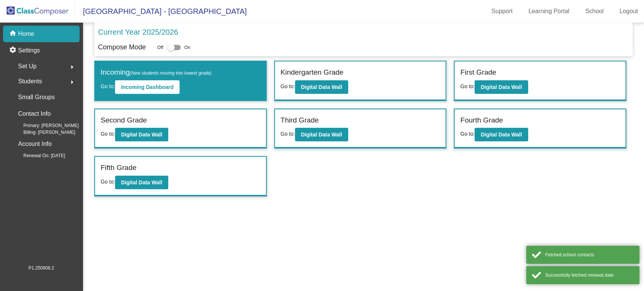 Image resolution: width=644 pixels, height=291 pixels. What do you see at coordinates (27, 67) in the screenshot?
I see `span: Set Up` at bounding box center [27, 67].